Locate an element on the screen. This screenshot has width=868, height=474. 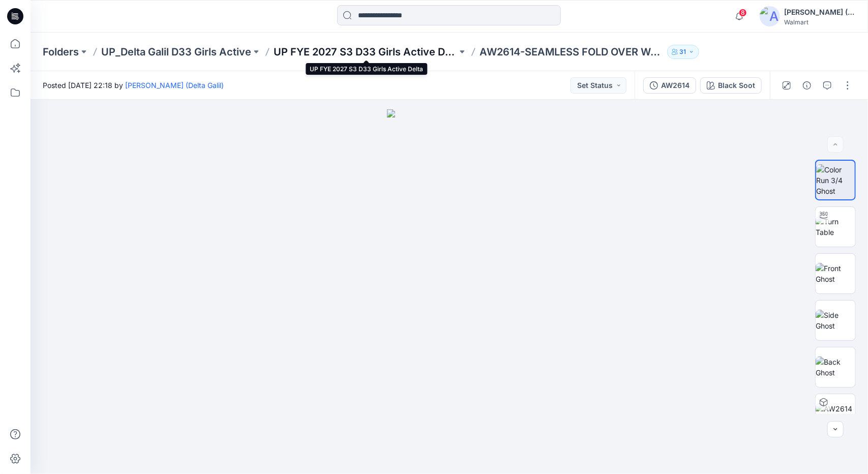
img: Color Run 3/4 Ghost is located at coordinates (835, 180).